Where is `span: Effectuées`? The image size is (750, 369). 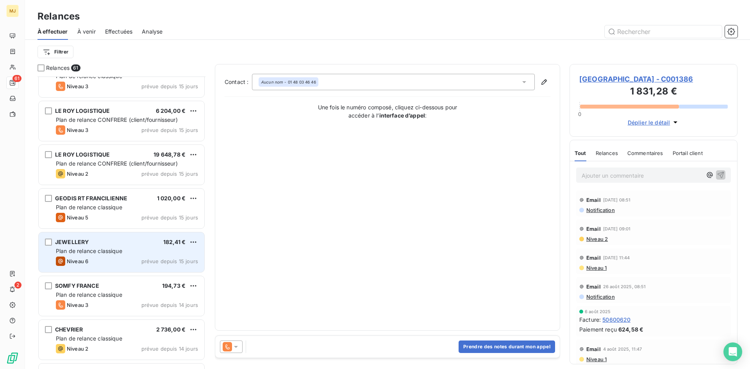
span: Effectuées is located at coordinates (119, 32).